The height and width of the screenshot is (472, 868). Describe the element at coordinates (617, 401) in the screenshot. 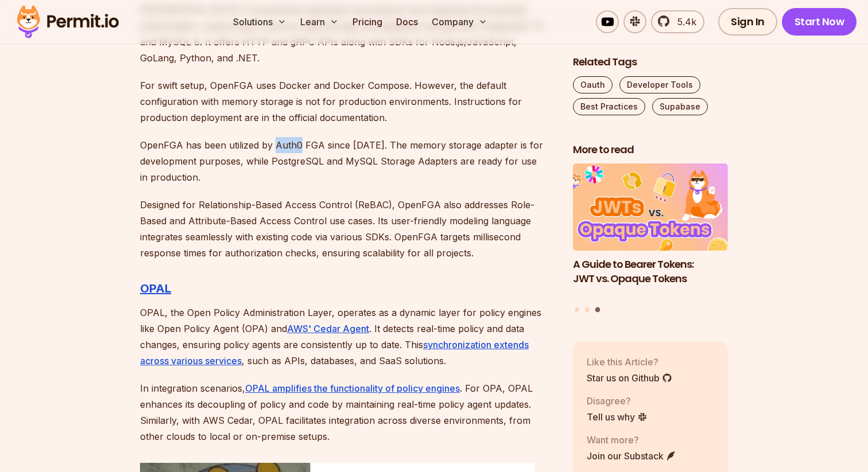

I see `p: Disagree?` at that location.